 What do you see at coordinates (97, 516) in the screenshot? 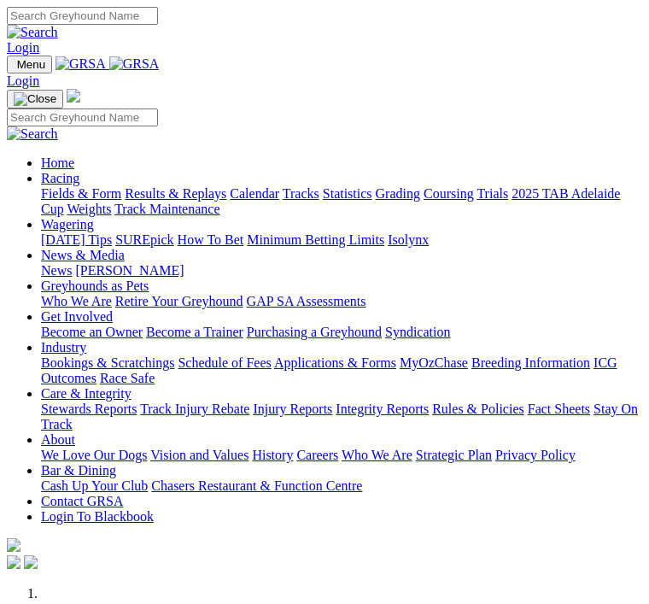
I see `a: Login To Blackbook` at bounding box center [97, 516].